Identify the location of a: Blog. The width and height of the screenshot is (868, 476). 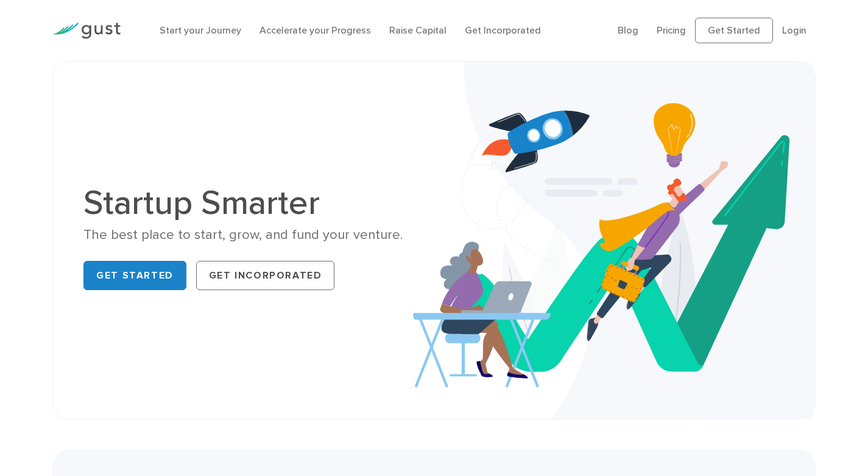
(628, 30).